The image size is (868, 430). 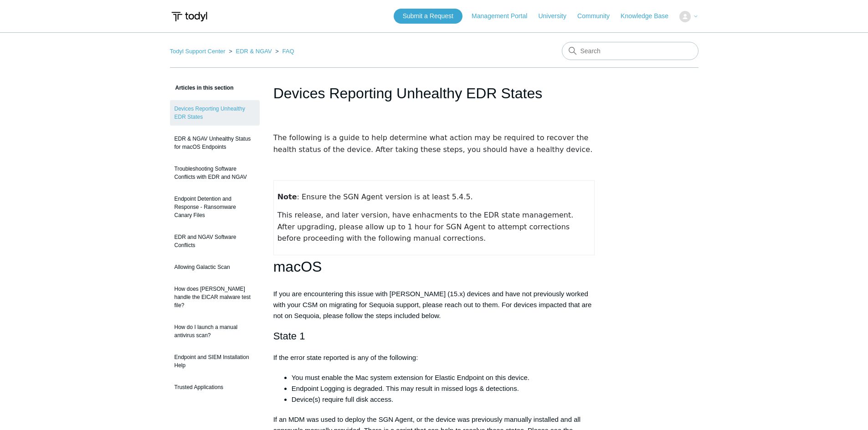 What do you see at coordinates (284, 51) in the screenshot?
I see `li: FAQ` at bounding box center [284, 51].